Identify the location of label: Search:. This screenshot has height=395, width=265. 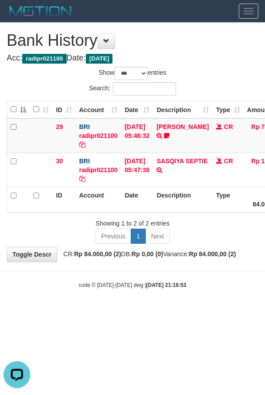
(133, 89).